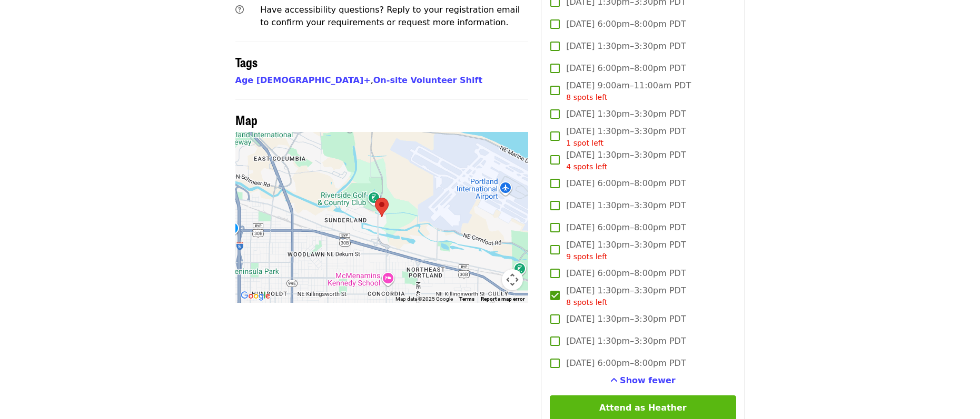 This screenshot has width=980, height=419. Describe the element at coordinates (585, 143) in the screenshot. I see `span: 1 spot left` at that location.